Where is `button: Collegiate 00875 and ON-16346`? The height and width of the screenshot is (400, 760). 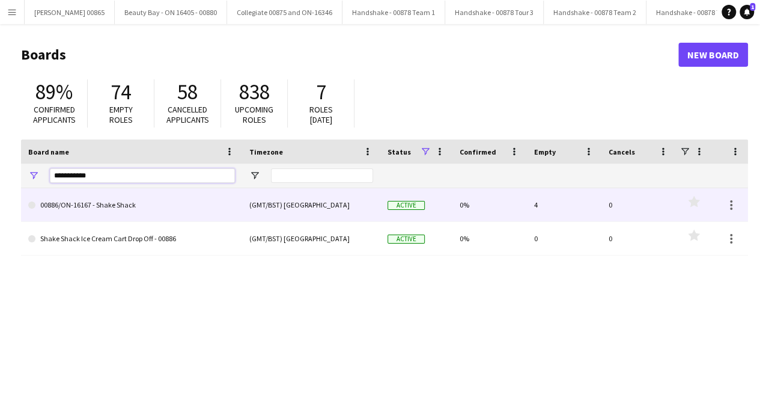
button: Collegiate 00875 and ON-16346 is located at coordinates (285, 12).